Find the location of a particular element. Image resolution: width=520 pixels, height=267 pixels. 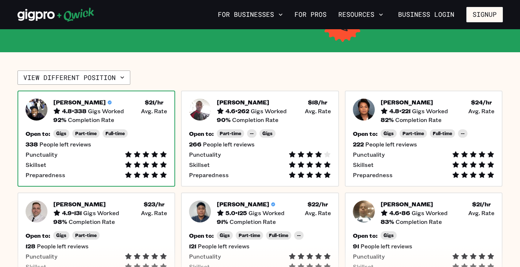

h5: 83 % is located at coordinates (387, 221).